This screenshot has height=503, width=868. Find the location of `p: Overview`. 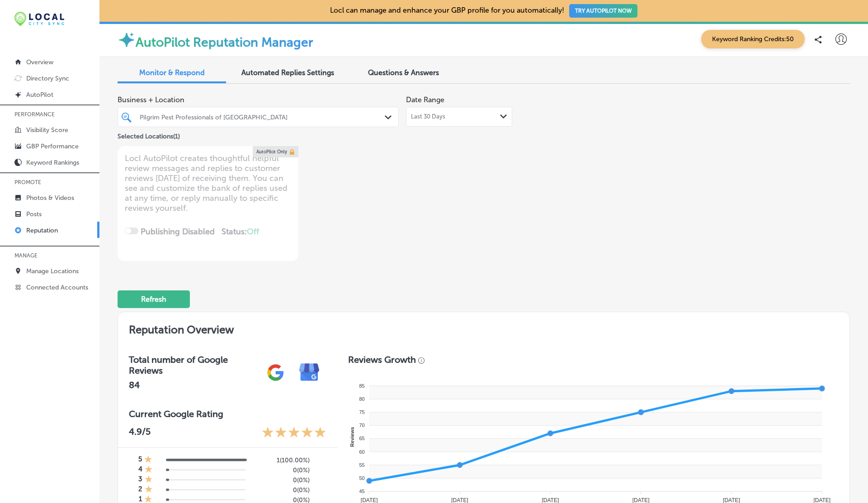

p: Overview is located at coordinates (40, 62).